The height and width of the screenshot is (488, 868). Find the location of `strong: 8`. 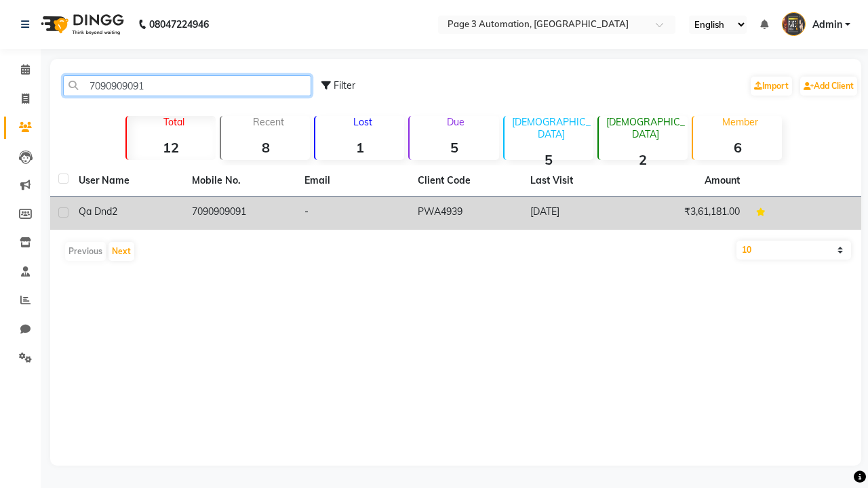

strong: 8 is located at coordinates (265, 147).